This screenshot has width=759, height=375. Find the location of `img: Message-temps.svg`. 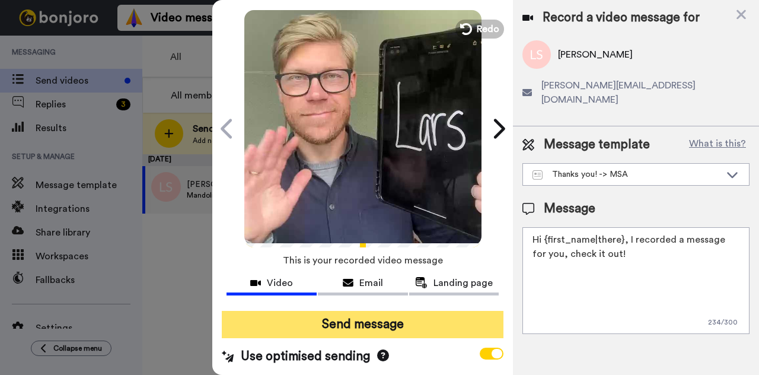

img: Message-temps.svg is located at coordinates (537, 175).